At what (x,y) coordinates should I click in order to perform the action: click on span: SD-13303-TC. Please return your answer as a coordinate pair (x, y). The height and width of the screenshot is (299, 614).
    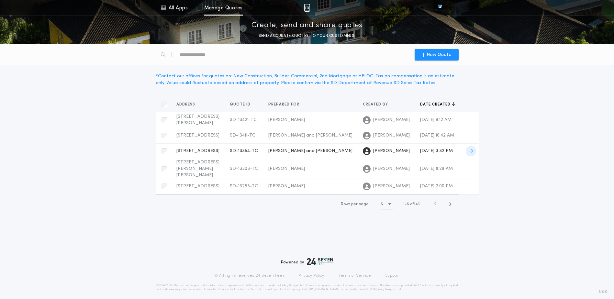
    Looking at the image, I should click on (244, 169).